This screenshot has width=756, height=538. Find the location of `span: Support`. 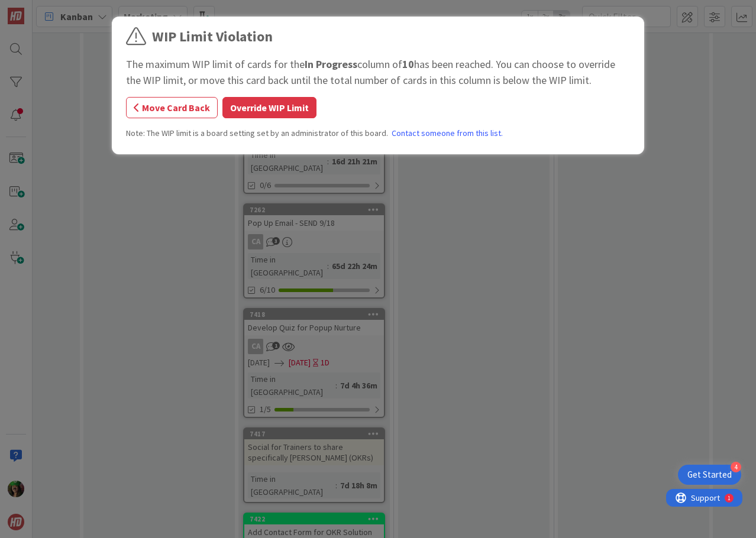

span: Support is located at coordinates (39, 9).